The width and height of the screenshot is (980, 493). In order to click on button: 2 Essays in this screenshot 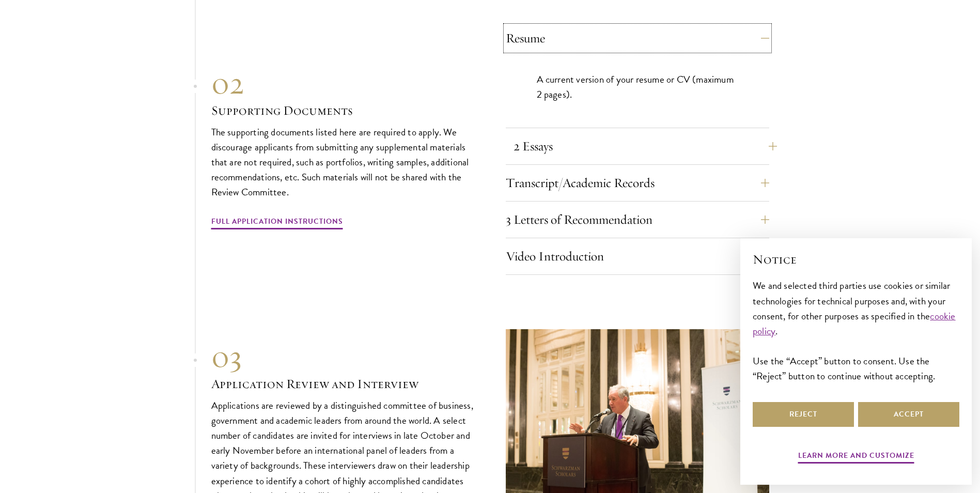, I will do `click(645, 146)`.